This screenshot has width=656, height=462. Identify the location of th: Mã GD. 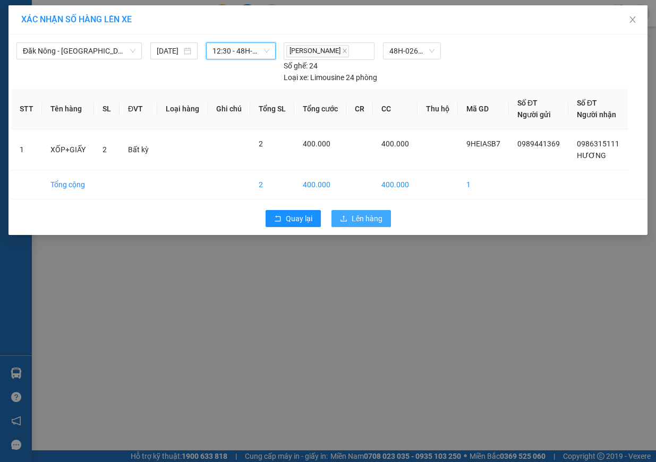
(483, 109).